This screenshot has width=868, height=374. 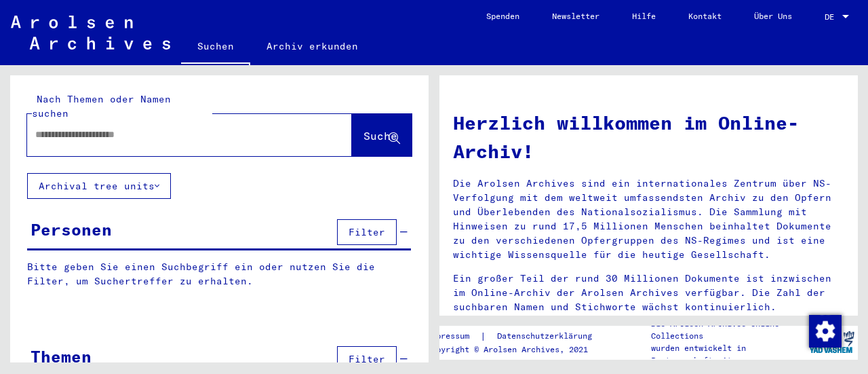 What do you see at coordinates (825, 331) in the screenshot?
I see `img: Zustimmung ändern` at bounding box center [825, 331].